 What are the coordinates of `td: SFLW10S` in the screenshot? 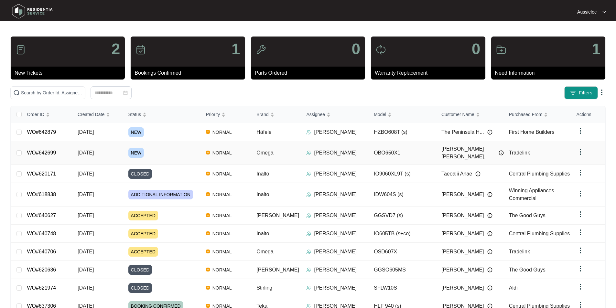 It's located at (402, 288).